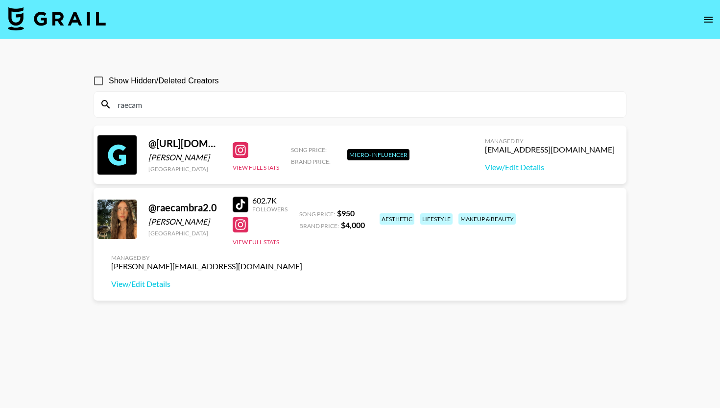 This screenshot has height=408, width=720. Describe the element at coordinates (185, 207) in the screenshot. I see `div: @ raecambra2.0` at that location.